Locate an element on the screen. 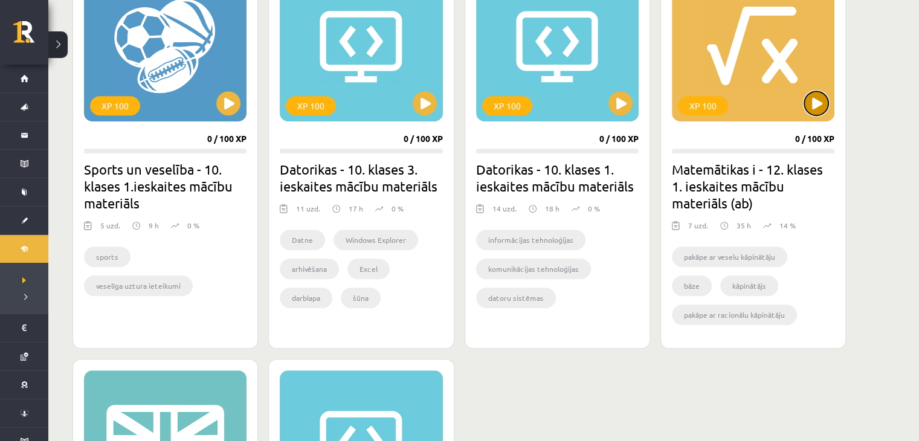 This screenshot has height=441, width=919. li: darblapa is located at coordinates (306, 298).